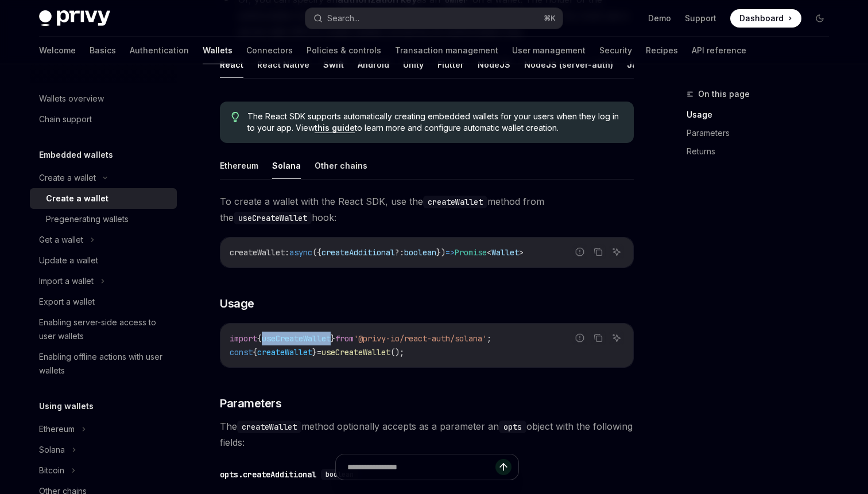 Image resolution: width=868 pixels, height=494 pixels. What do you see at coordinates (435, 122) in the screenshot?
I see `span: The React SDK supports automatically creating embedded wallets for your users when they log in to...` at bounding box center [435, 122].